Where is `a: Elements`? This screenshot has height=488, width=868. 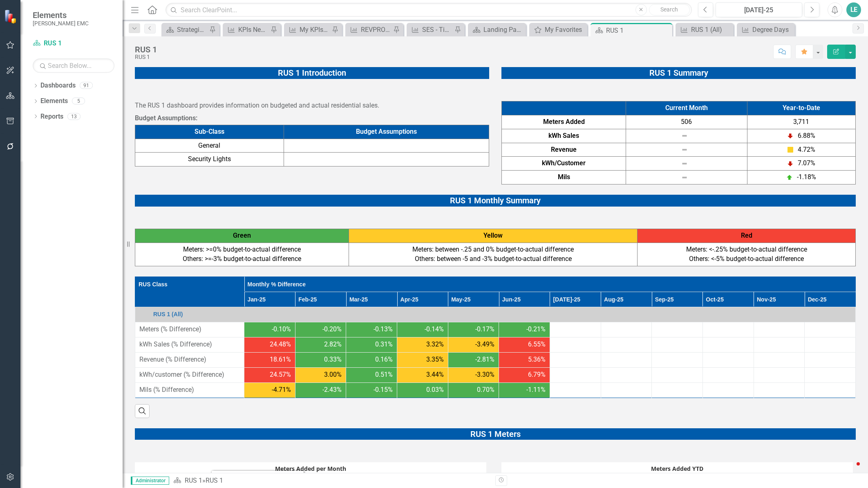 a: Elements is located at coordinates (54, 101).